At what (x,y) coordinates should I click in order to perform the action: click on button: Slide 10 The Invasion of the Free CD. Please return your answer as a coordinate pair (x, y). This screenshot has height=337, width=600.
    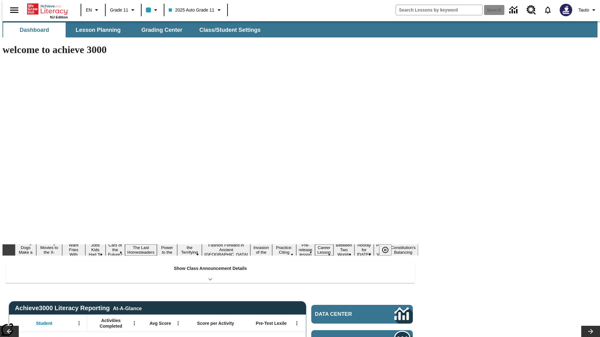
    Looking at the image, I should click on (261, 250).